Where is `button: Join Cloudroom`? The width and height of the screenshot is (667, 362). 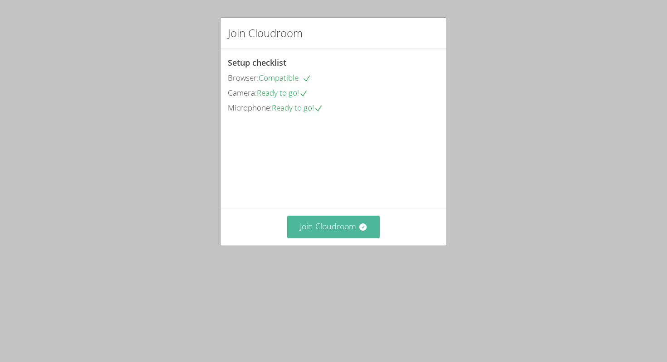 button: Join Cloudroom is located at coordinates (333, 227).